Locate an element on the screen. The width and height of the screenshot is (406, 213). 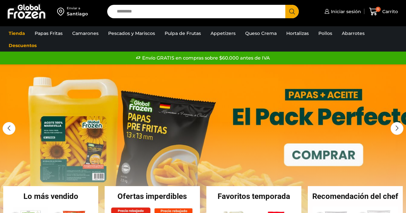
h2: Lo más vendido is located at coordinates (51, 197).